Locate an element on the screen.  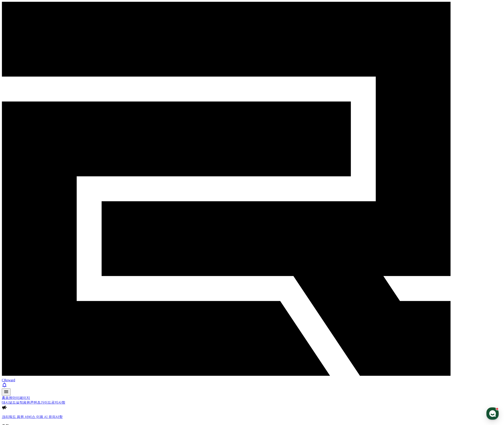
a: 실적 is located at coordinates (19, 402).